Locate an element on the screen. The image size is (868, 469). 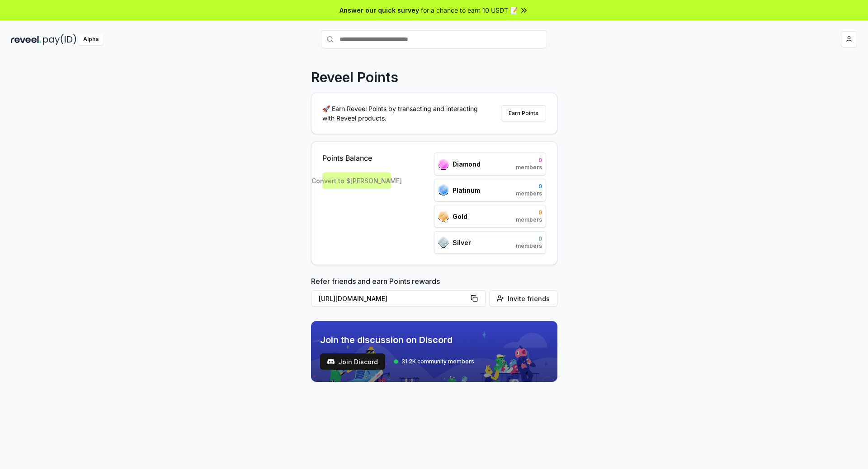
span: Platinum is located at coordinates (466, 190).